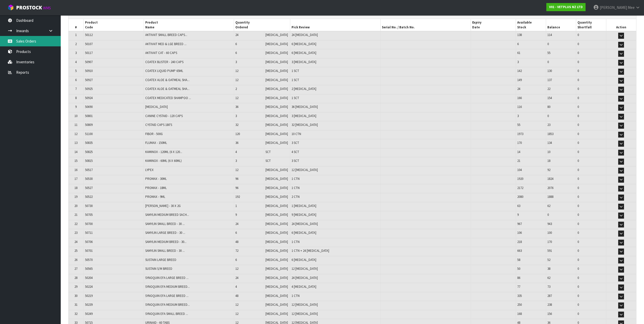 This screenshot has width=644, height=324. Describe the element at coordinates (89, 197) in the screenshot. I see `span: 50522` at that location.